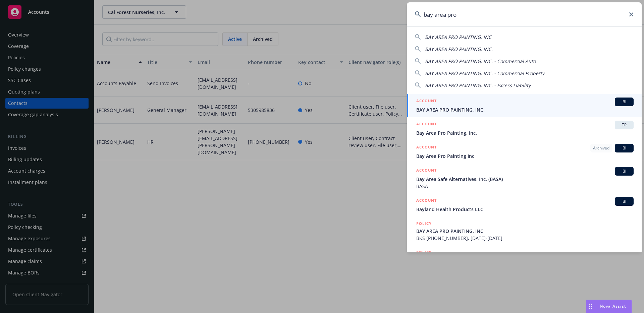  Describe the element at coordinates (608, 307) in the screenshot. I see `button: Nova Assist` at that location.